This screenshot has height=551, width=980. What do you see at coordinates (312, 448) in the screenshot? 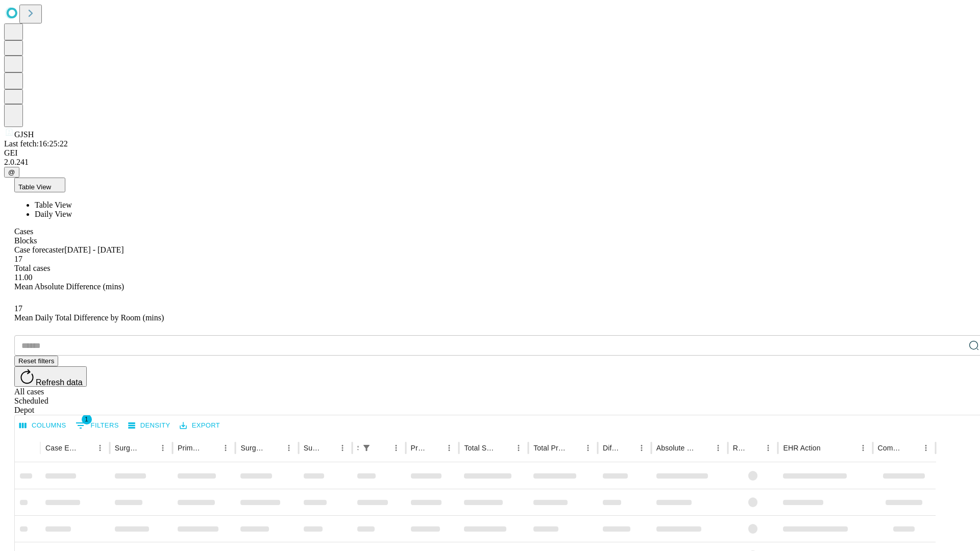
I see `div: Surgery Date` at bounding box center [312, 448].